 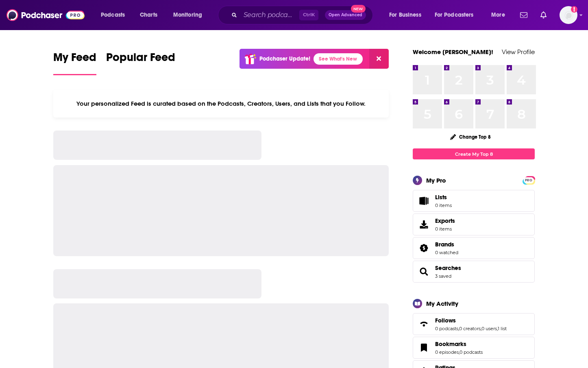 What do you see at coordinates (498, 15) in the screenshot?
I see `span: More` at bounding box center [498, 15].